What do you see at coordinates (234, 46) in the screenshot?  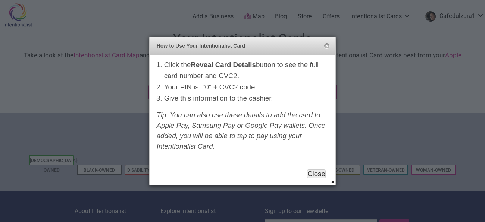 I see `span: How to Use Your Intentionalist Card` at bounding box center [234, 46].